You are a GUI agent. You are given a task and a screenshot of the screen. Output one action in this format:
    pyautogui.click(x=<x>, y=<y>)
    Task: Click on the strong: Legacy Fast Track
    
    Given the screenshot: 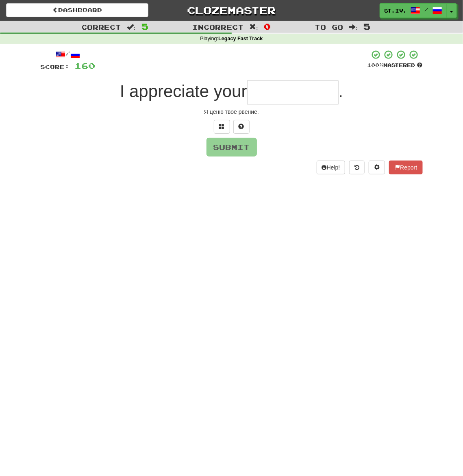 What is the action you would take?
    pyautogui.click(x=240, y=39)
    